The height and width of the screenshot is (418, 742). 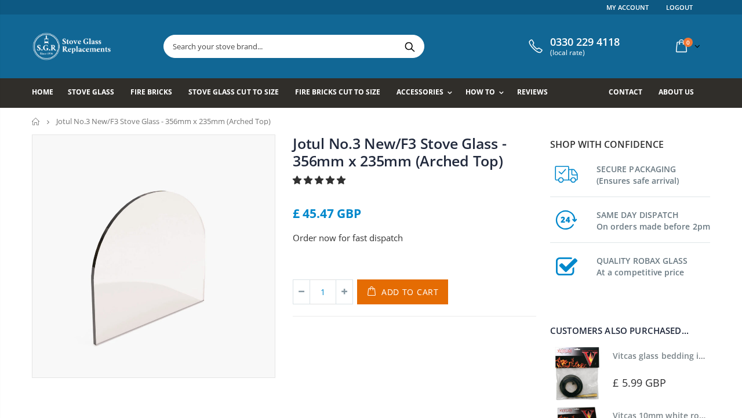 I want to click on span: £ 45.47 GBP, so click(x=327, y=213).